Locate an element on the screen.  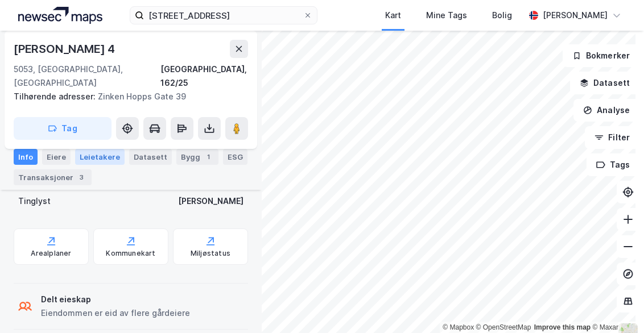
a: OpenStreetMap is located at coordinates (504, 327).